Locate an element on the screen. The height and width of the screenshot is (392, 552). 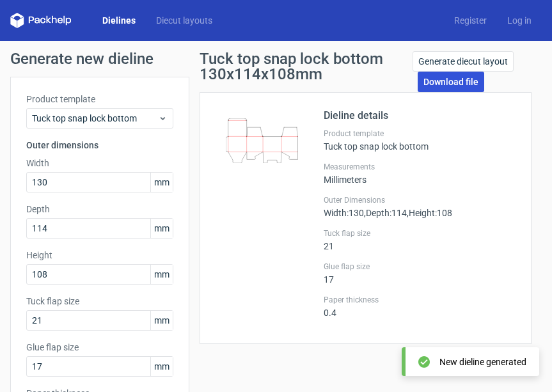
h3: Outer dimensions is located at coordinates (100, 145).